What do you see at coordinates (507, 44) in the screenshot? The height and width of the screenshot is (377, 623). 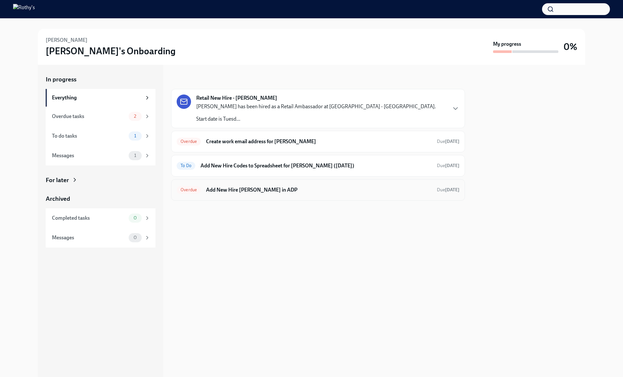 I see `strong: My progress` at bounding box center [507, 44].